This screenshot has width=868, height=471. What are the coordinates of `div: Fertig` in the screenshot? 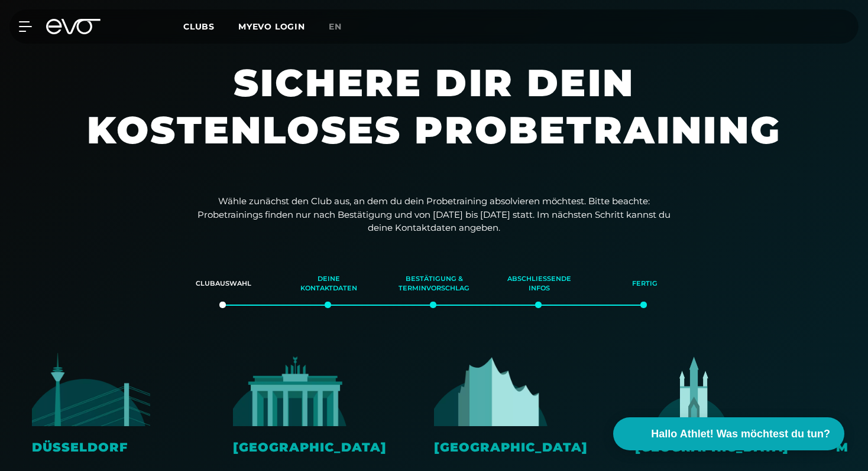 It's located at (645, 284).